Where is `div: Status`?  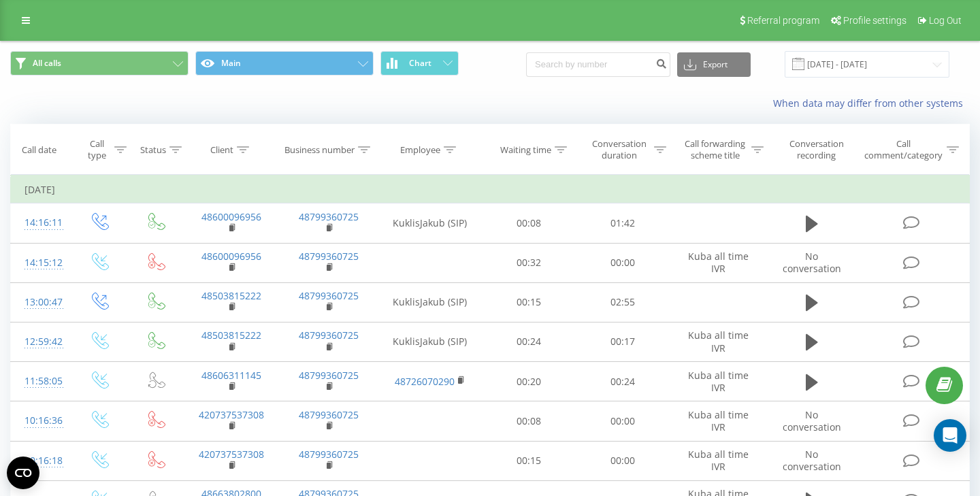
div: Status is located at coordinates (153, 149).